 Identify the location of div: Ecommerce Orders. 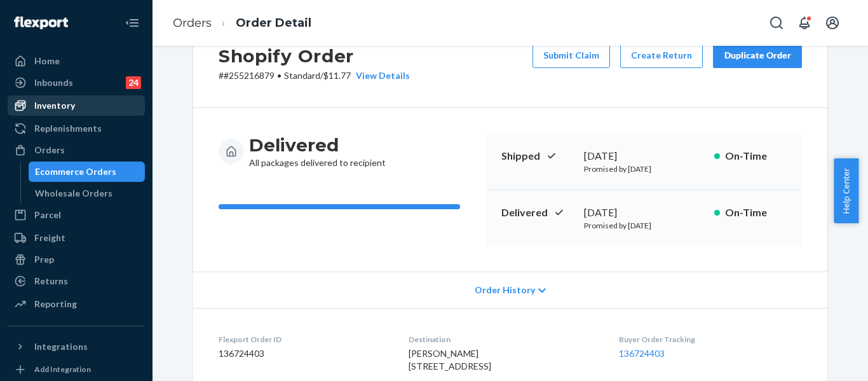
(76, 172).